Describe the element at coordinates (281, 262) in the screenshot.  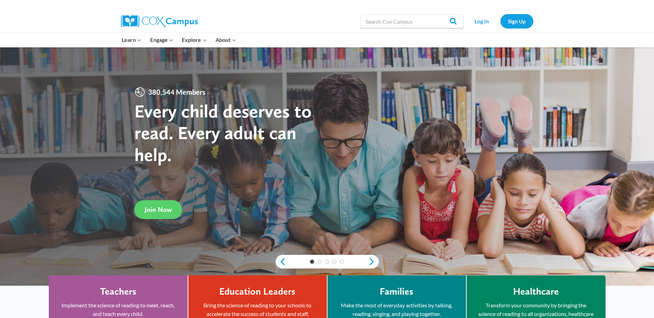
I see `a: previous` at that location.